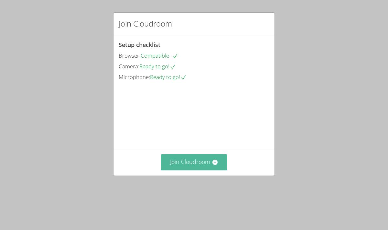 This screenshot has height=230, width=388. I want to click on span: Setup checklist, so click(139, 45).